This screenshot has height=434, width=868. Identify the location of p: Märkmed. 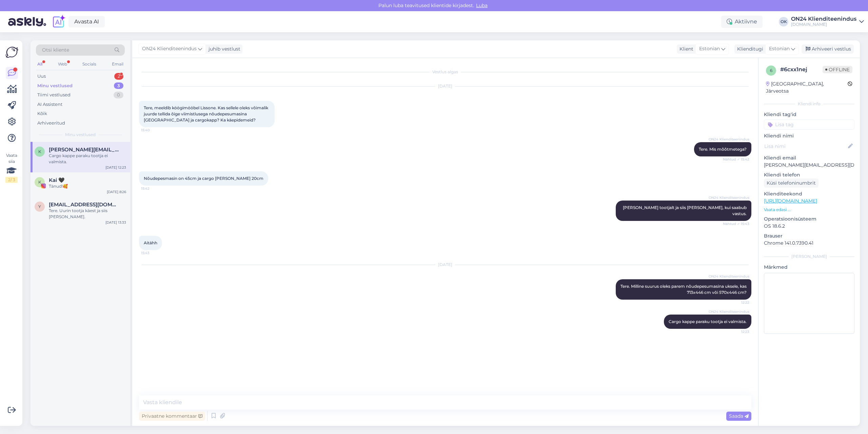
(809, 267).